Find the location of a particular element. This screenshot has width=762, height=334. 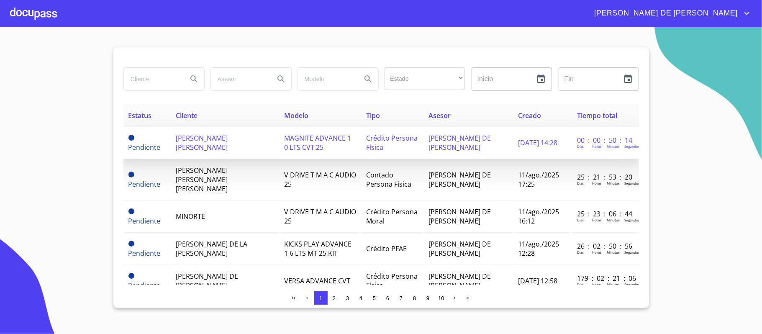

button: 10 is located at coordinates (442, 298).